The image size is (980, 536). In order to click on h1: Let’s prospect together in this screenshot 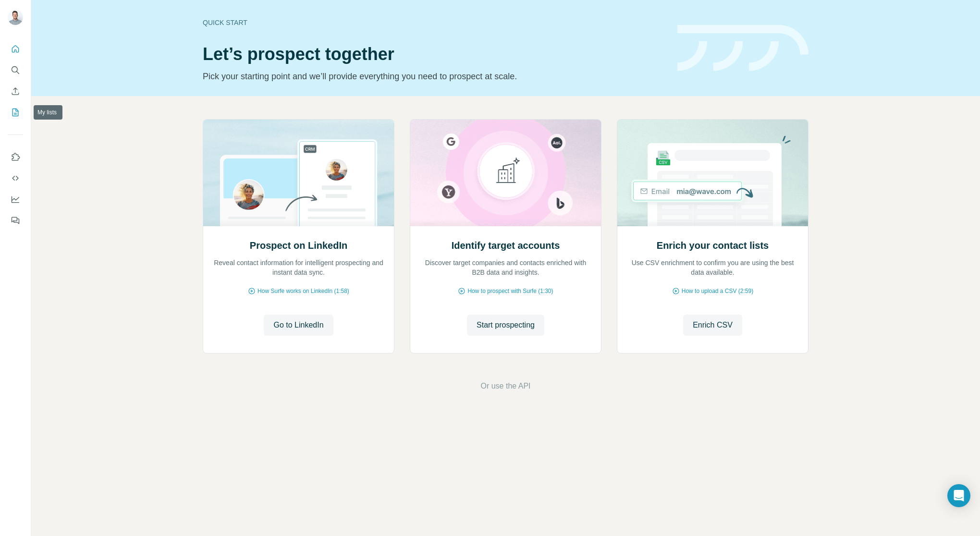, I will do `click(434, 54)`.